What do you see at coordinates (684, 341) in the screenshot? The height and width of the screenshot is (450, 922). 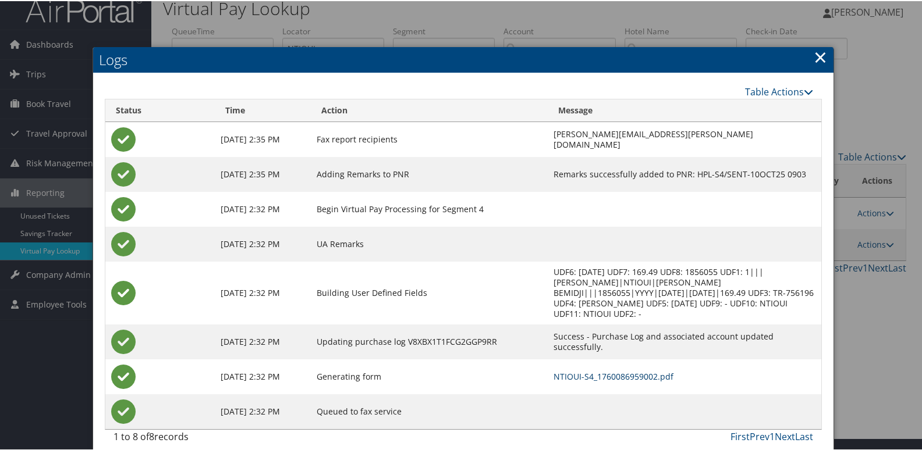 I see `td: Success - Purchase Log and associated account updated successfully.` at bounding box center [684, 341].